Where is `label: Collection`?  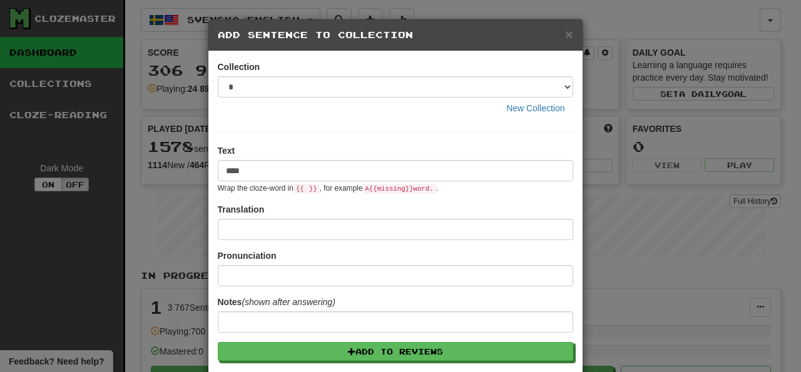 label: Collection is located at coordinates (239, 67).